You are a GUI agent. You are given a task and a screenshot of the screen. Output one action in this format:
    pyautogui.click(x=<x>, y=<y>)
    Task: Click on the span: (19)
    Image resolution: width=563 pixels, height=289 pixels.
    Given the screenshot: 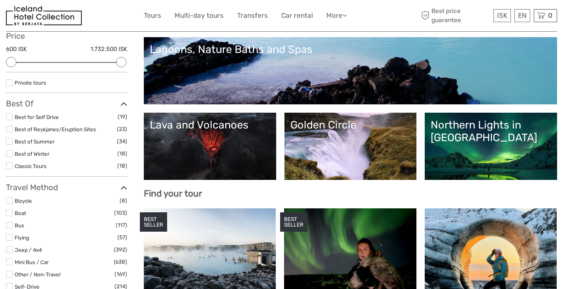 What is the action you would take?
    pyautogui.click(x=122, y=117)
    